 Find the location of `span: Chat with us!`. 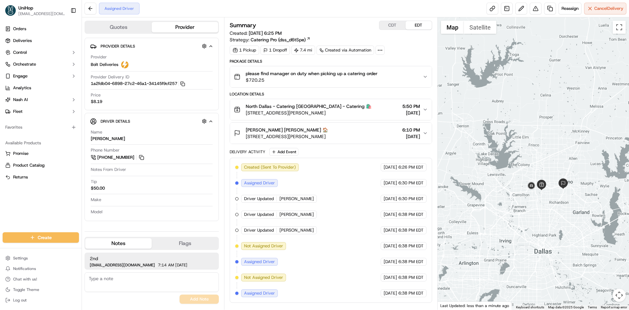

span: Chat with us! is located at coordinates (25, 279).